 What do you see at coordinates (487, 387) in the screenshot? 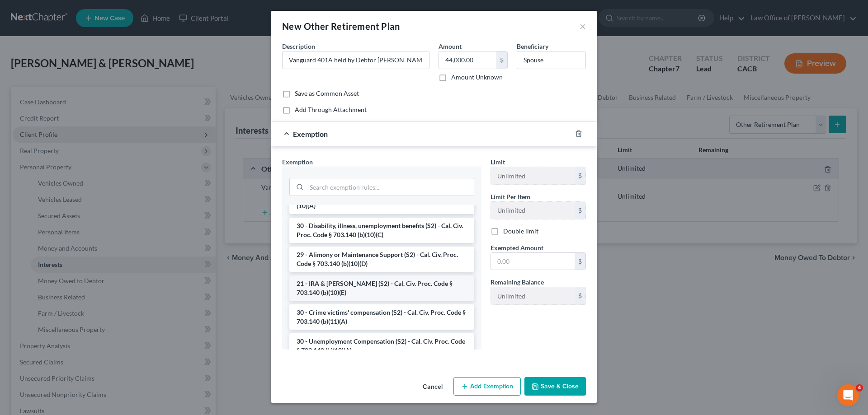
I see `button: Add Exemption` at bounding box center [487, 387].